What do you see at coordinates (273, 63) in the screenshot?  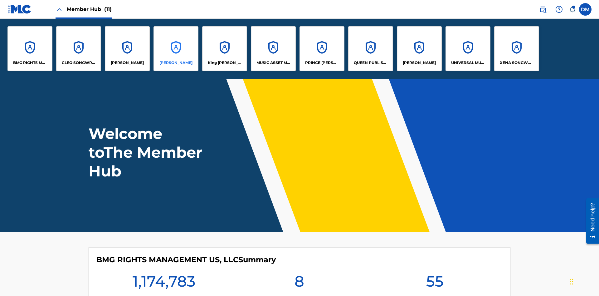 I see `p: MUSIC ASSET MANAGEMENT (MAM)` at bounding box center [273, 63].